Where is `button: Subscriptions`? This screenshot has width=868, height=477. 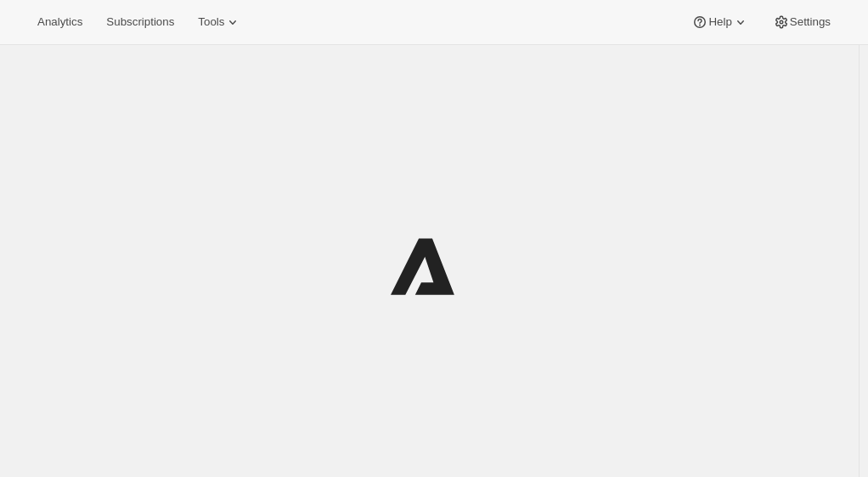
button: Subscriptions is located at coordinates (140, 22).